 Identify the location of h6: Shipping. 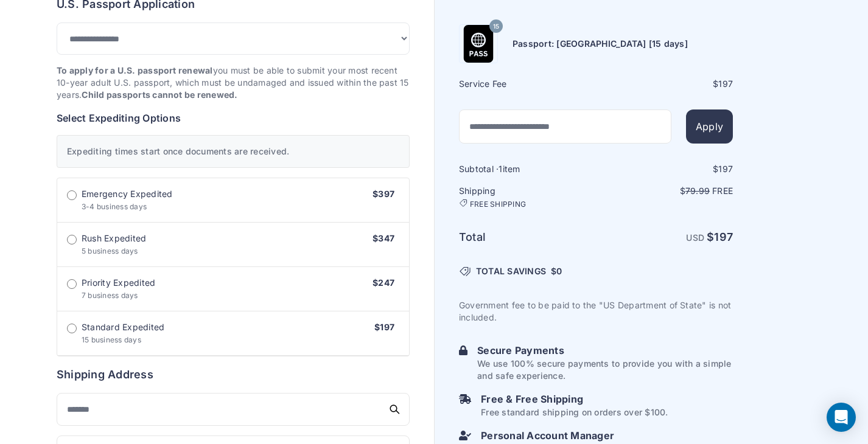
(526, 197).